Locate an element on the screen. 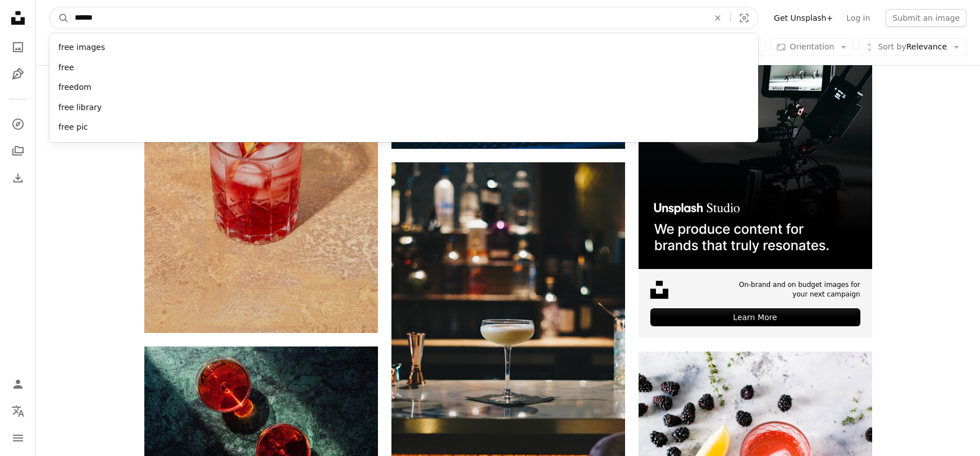 Image resolution: width=980 pixels, height=456 pixels. button: Menu is located at coordinates (18, 437).